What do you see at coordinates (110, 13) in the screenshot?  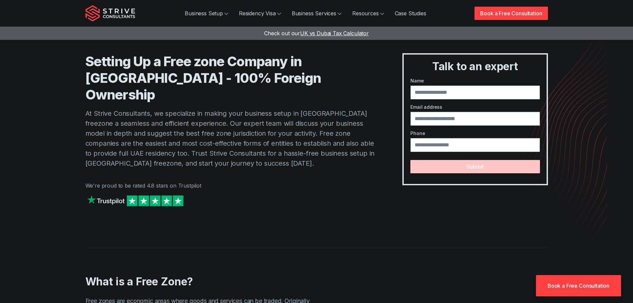 I see `a: Strive Consultants` at bounding box center [110, 13].